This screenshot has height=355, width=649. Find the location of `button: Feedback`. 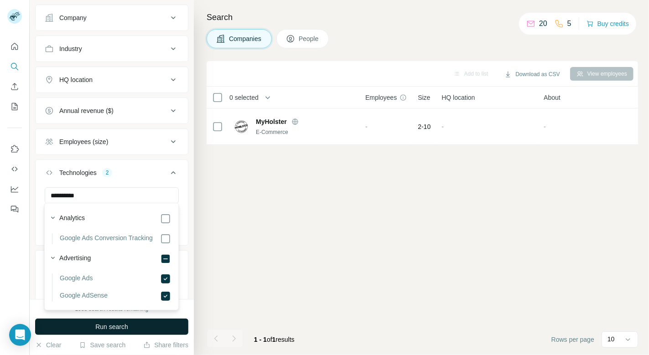

button: Feedback is located at coordinates (15, 209).